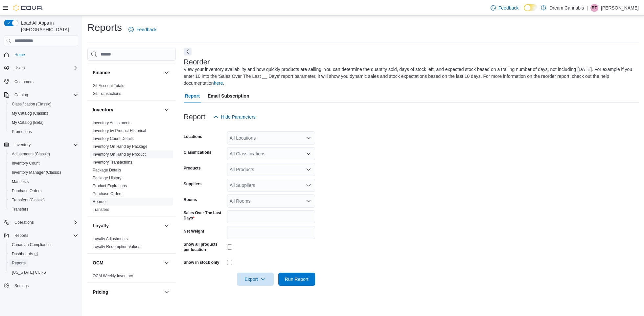 This screenshot has height=316, width=644. What do you see at coordinates (106, 178) in the screenshot?
I see `a: Package History` at bounding box center [106, 178].